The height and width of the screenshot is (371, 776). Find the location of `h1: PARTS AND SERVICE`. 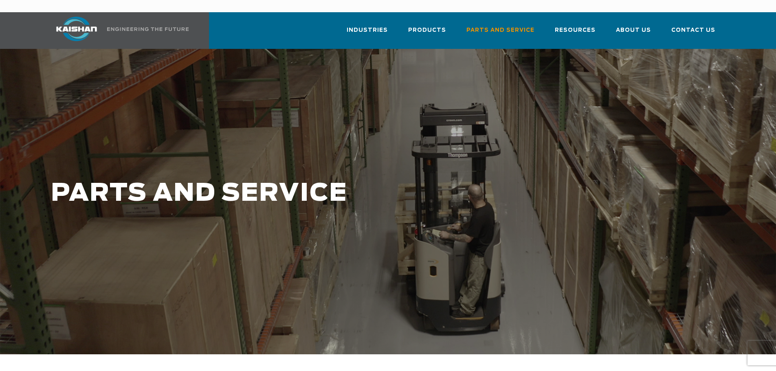

h1: PARTS AND SERVICE is located at coordinates (331, 194).